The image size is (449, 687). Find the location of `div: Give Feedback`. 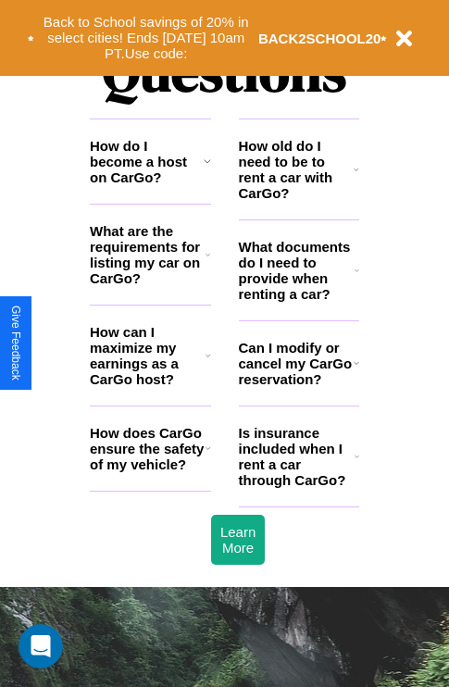

div: Give Feedback is located at coordinates (16, 343).